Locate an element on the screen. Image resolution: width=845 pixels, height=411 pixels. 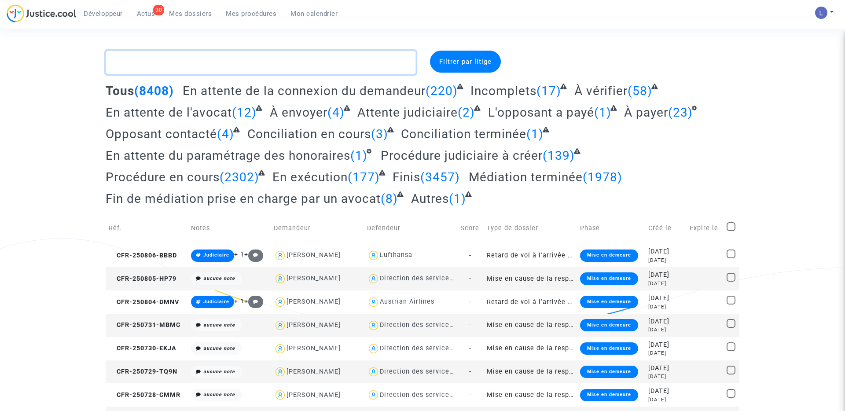
img: jc-logo.svg is located at coordinates (41, 13).